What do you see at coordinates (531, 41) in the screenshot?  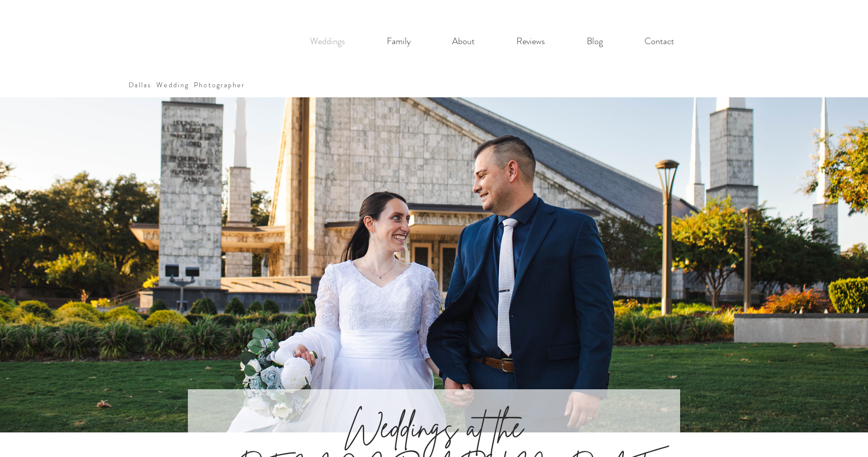 I see `p: Reviews` at bounding box center [531, 41].